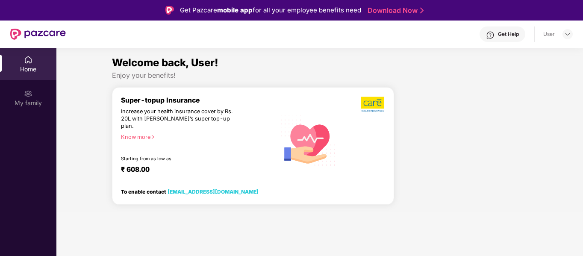 The height and width of the screenshot is (256, 583). Describe the element at coordinates (38, 34) in the screenshot. I see `img: New Pazcare Logo` at that location.